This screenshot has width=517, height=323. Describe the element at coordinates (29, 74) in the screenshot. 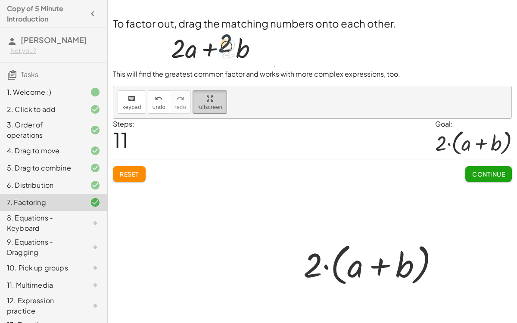

I see `span: Tasks` at that location.